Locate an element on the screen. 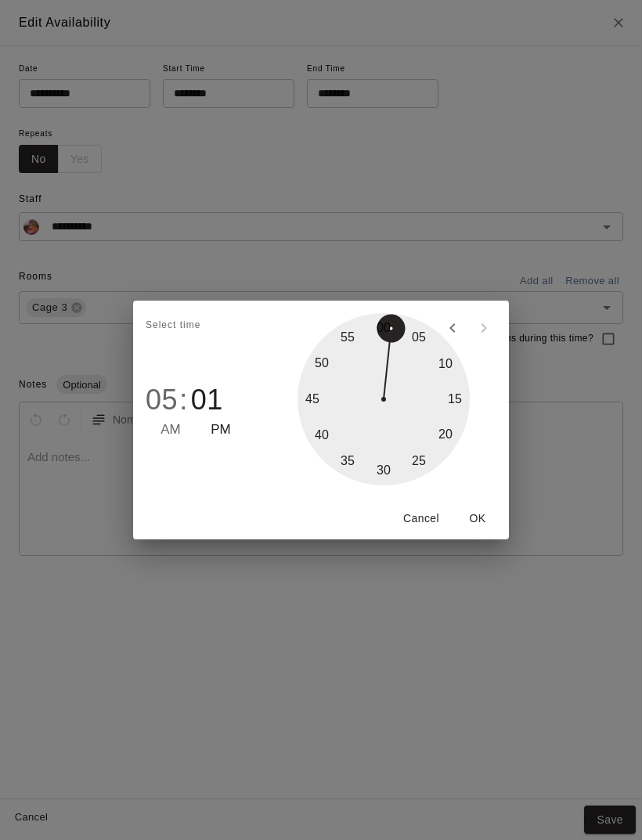 This screenshot has height=840, width=642. button: AM is located at coordinates (171, 430).